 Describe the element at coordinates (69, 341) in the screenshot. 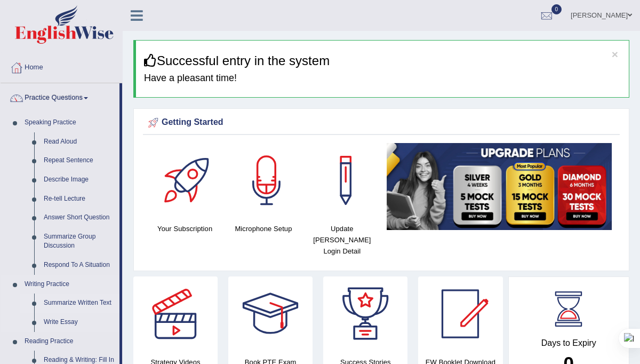

I see `a: Reading Practice` at that location.